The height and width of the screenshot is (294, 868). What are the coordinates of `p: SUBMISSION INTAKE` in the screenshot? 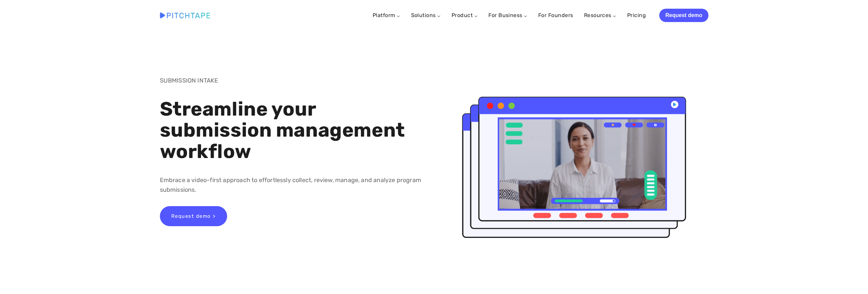 It's located at (294, 80).